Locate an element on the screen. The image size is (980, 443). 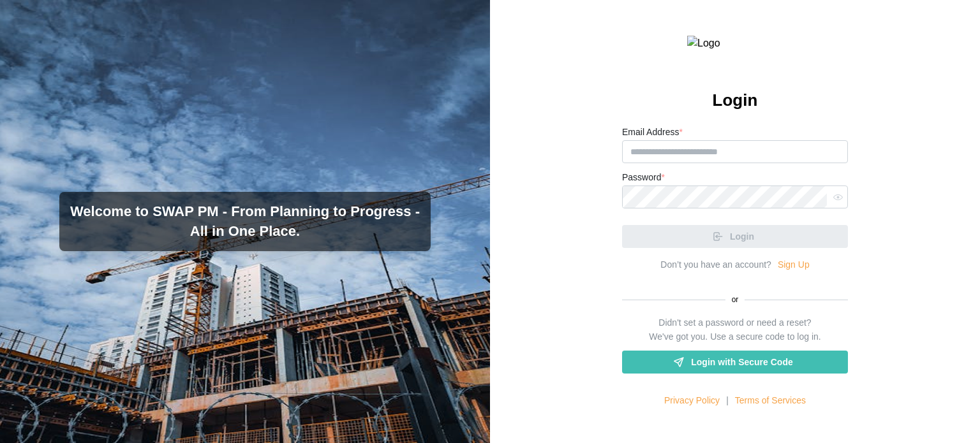
div: or is located at coordinates (735, 300).